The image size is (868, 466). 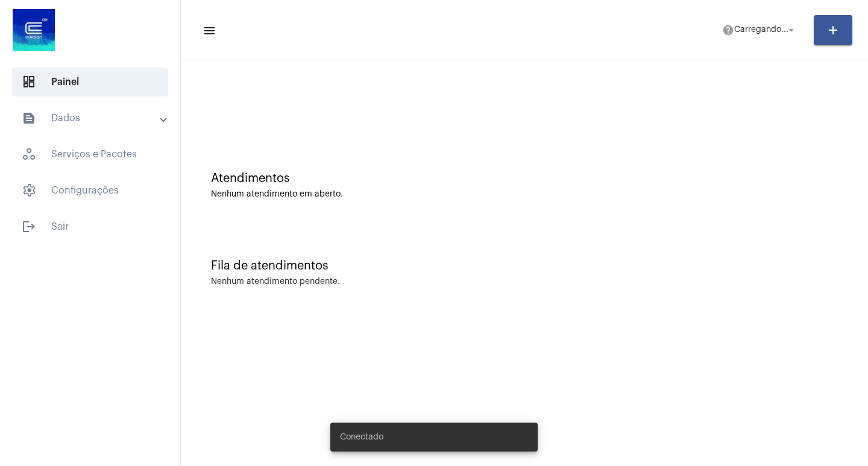 What do you see at coordinates (728, 30) in the screenshot?
I see `mat-icon: help` at bounding box center [728, 30].